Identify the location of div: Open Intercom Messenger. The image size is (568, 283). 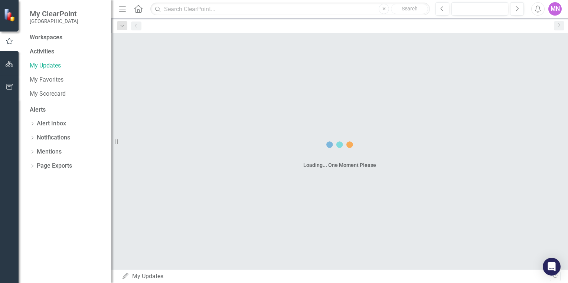
(552, 267).